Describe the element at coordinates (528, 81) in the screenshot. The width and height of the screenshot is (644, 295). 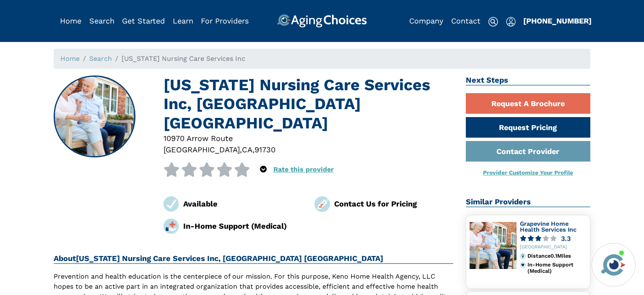
I see `h2: Next Steps` at that location.